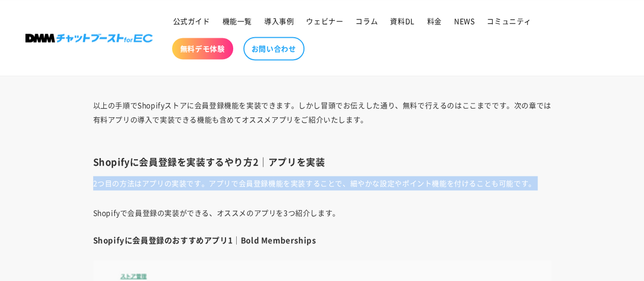  What do you see at coordinates (324, 21) in the screenshot?
I see `span: ウェビナー` at bounding box center [324, 21].